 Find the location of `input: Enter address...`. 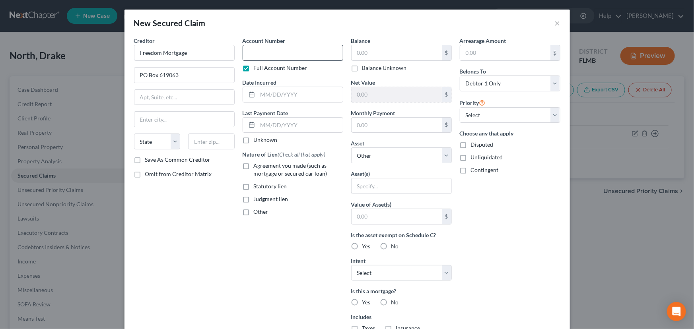

input: Enter address... is located at coordinates (184, 75).